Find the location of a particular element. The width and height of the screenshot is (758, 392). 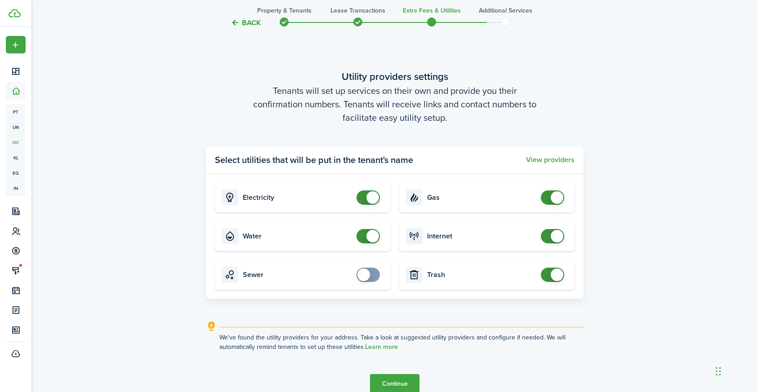

span: eq is located at coordinates (16, 173).